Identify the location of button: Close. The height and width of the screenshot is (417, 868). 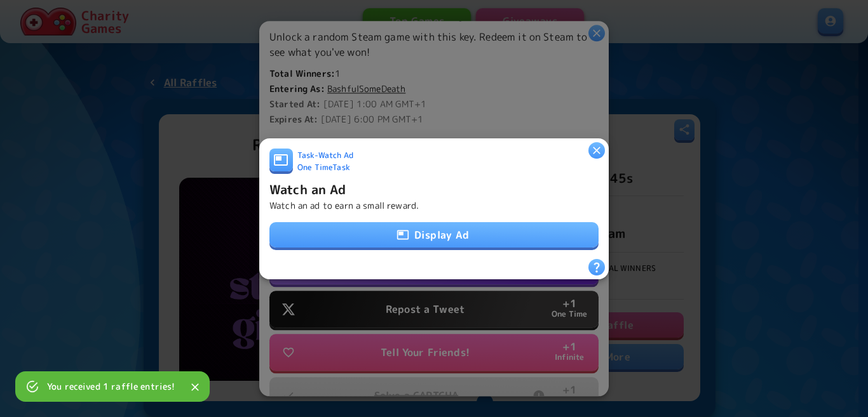
(195, 388).